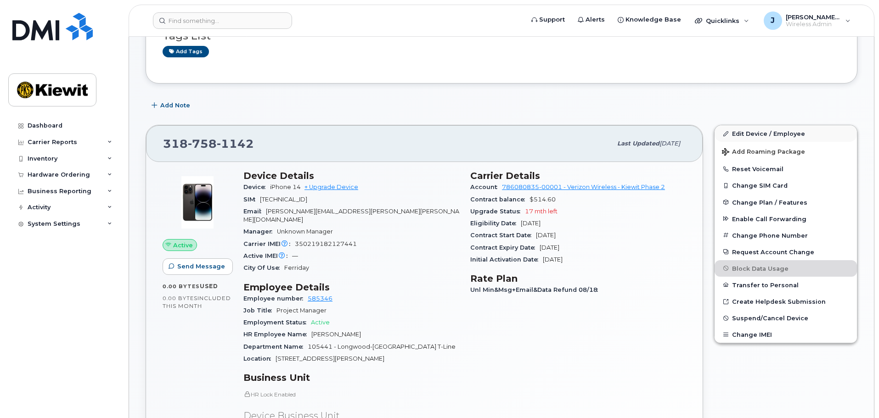 Image resolution: width=879 pixels, height=418 pixels. Describe the element at coordinates (502, 36) in the screenshot. I see `h3: Tags List` at that location.